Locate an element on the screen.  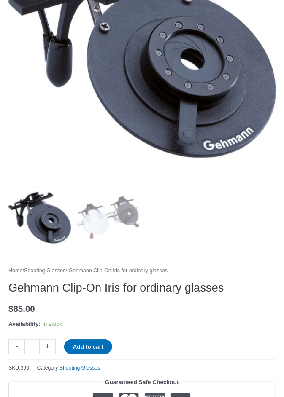
span: 390 is located at coordinates (25, 369).